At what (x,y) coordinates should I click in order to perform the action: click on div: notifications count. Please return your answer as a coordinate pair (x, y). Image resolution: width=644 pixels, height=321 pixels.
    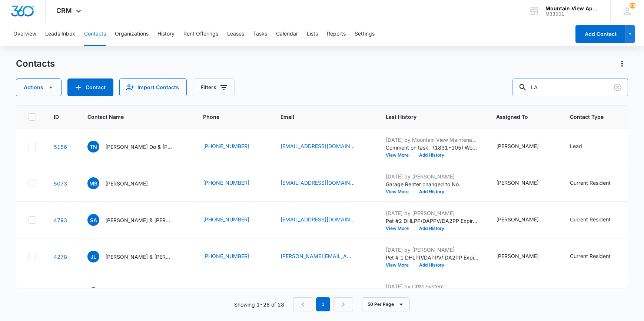
    Looking at the image, I should click on (632, 6).